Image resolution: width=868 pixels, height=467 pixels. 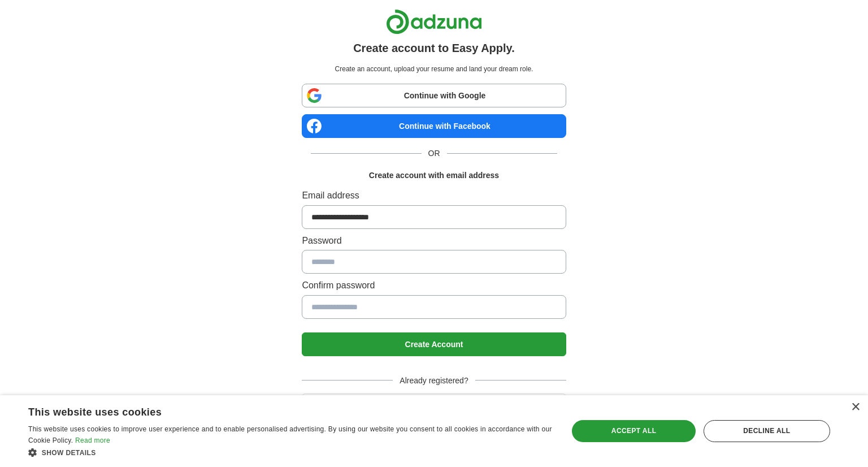 What do you see at coordinates (434, 344) in the screenshot?
I see `button: Create Account` at bounding box center [434, 344].